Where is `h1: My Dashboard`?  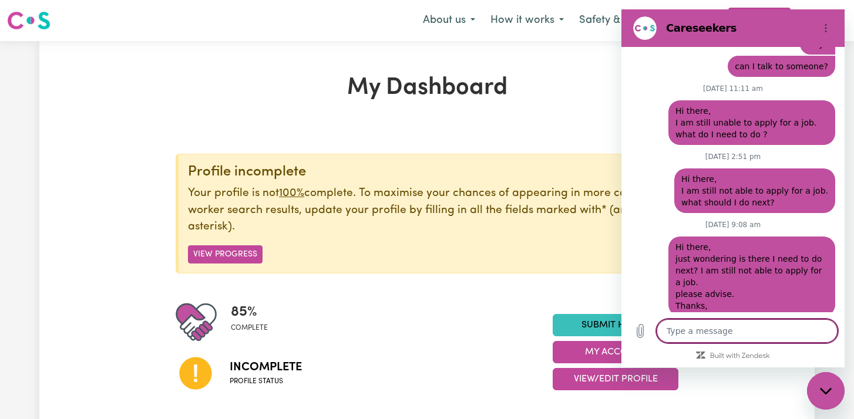 h1: My Dashboard is located at coordinates (427, 88).